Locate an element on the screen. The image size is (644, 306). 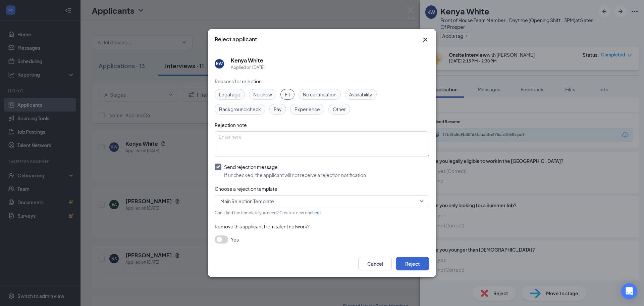
div: KW is located at coordinates (219, 64).